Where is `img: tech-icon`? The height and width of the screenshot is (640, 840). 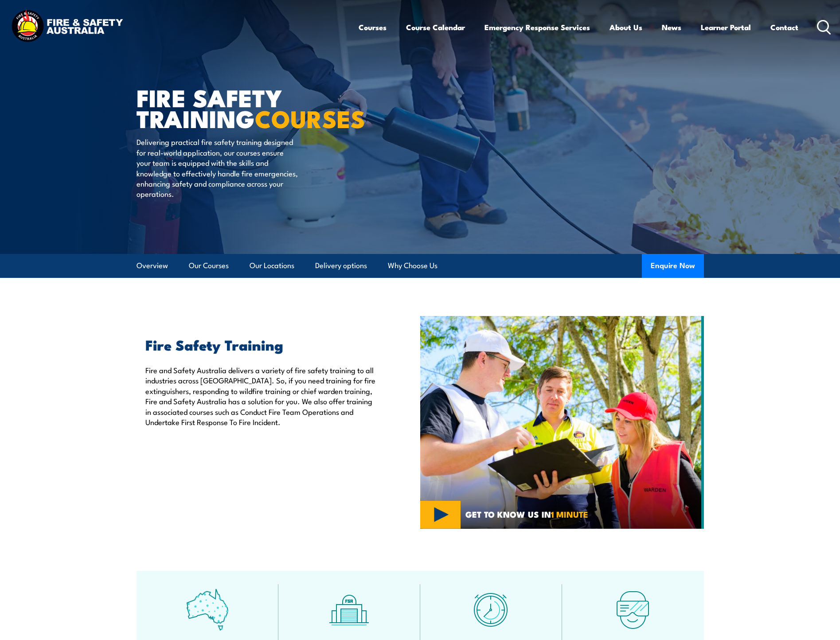 img: tech-icon is located at coordinates (633, 609).